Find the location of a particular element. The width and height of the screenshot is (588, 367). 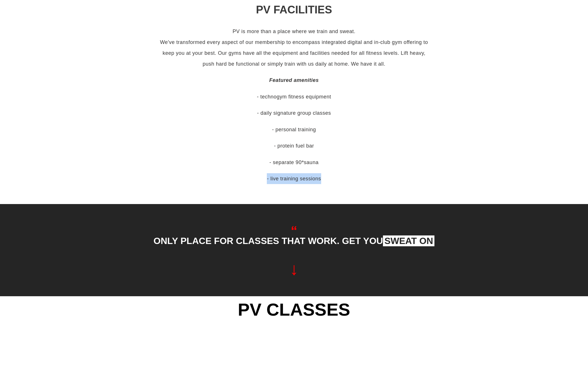

span: PV CLASSES is located at coordinates (294, 310).